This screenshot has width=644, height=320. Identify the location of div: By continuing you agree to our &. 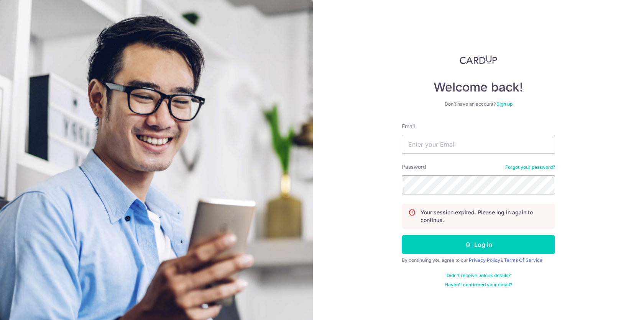
(478, 261).